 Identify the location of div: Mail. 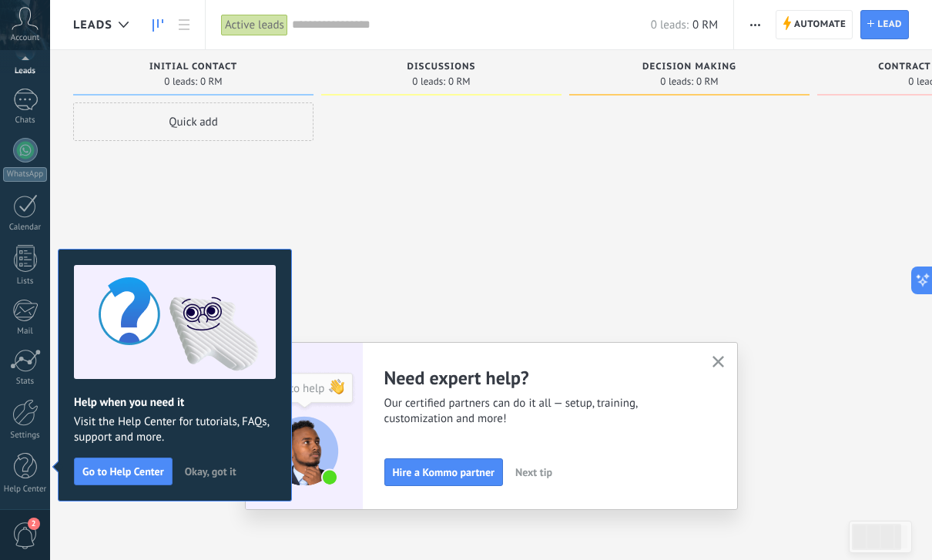
(26, 332).